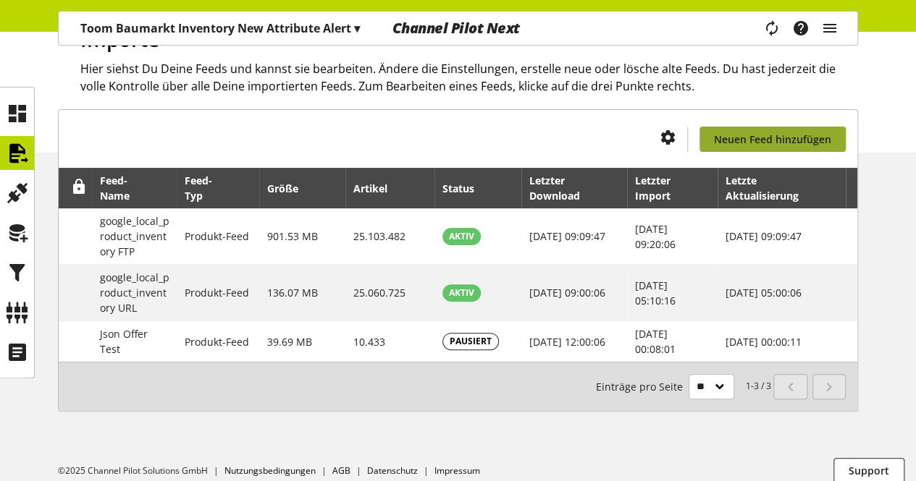 The image size is (916, 481). What do you see at coordinates (290, 342) in the screenshot?
I see `span: 39.69 MB` at bounding box center [290, 342].